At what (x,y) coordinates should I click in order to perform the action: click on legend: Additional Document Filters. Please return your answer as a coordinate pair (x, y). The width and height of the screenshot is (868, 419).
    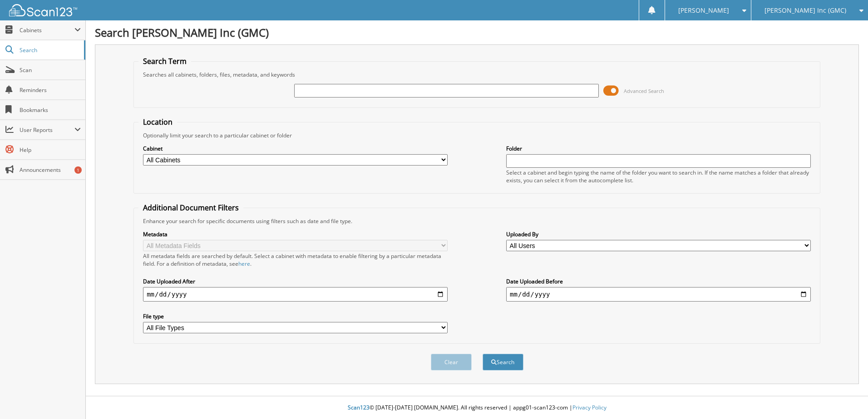
    Looking at the image, I should click on (191, 207).